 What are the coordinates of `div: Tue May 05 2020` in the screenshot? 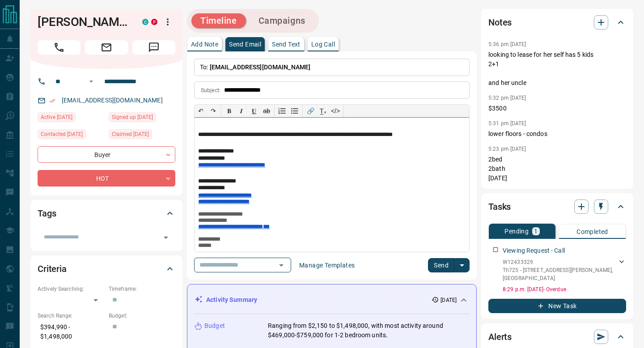 It's located at (142, 119).